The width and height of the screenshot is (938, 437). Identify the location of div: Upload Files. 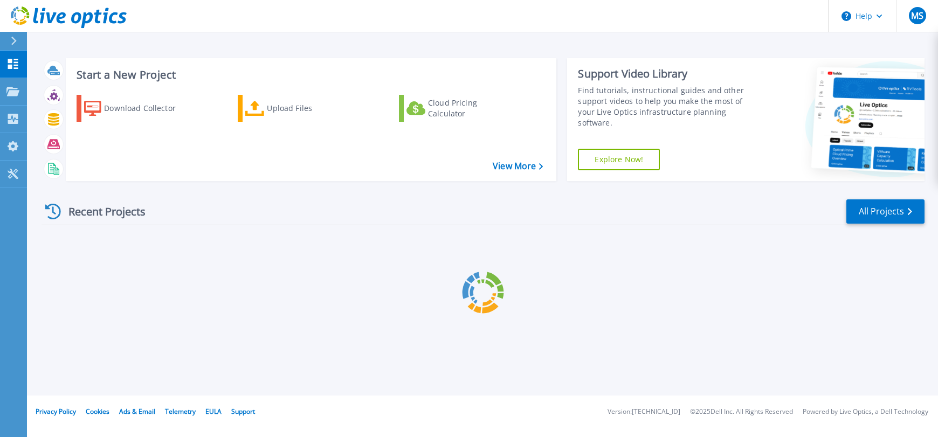
(310, 108).